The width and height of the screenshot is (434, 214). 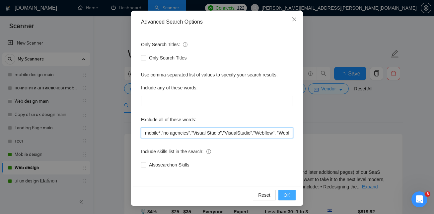 What do you see at coordinates (169, 164) in the screenshot?
I see `span: Also search on Skills` at bounding box center [169, 164].